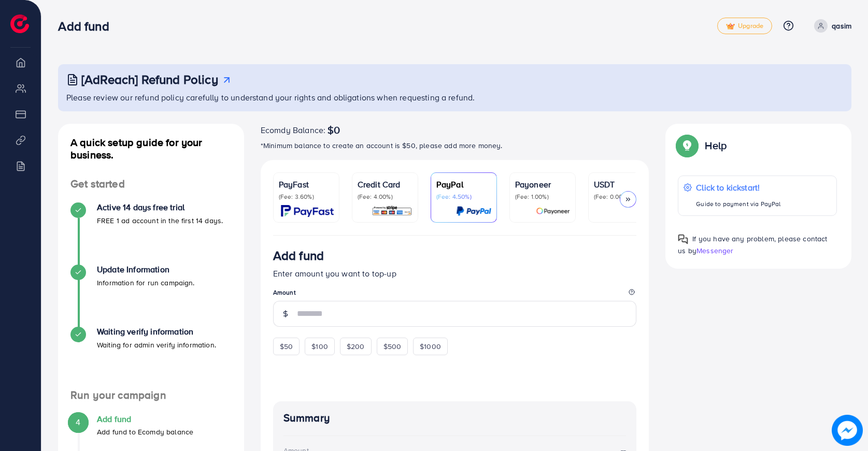 This screenshot has width=868, height=451. What do you see at coordinates (151, 358) in the screenshot?
I see `li: Waiting verify information` at bounding box center [151, 358].